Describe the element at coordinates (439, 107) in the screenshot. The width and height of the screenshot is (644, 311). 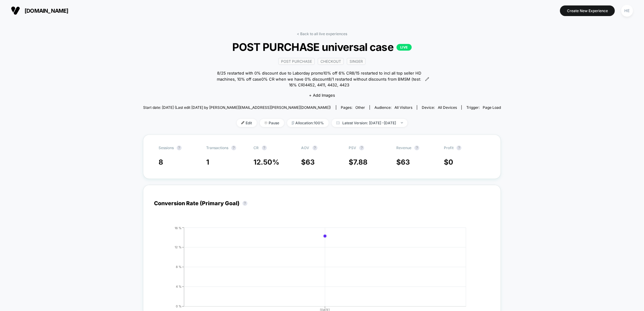
I see `span: Device:` at that location.